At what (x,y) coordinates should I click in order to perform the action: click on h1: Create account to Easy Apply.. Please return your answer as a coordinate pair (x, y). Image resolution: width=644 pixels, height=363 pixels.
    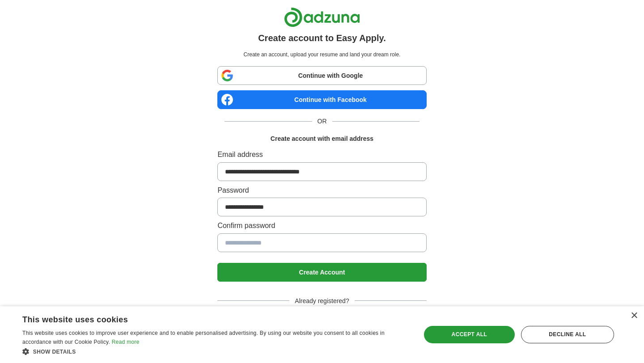
    Looking at the image, I should click on (322, 38).